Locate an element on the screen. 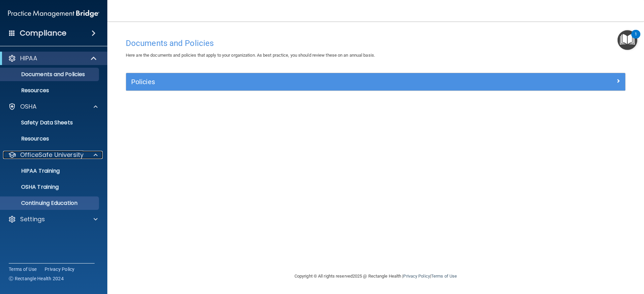 The height and width of the screenshot is (294, 644). p: HIPAA Training is located at coordinates (32, 171).